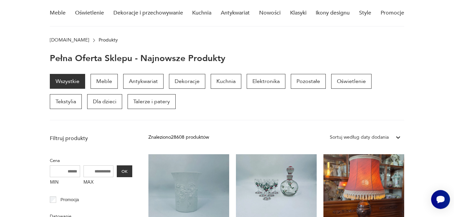  I want to click on p: Elektronika, so click(266, 81).